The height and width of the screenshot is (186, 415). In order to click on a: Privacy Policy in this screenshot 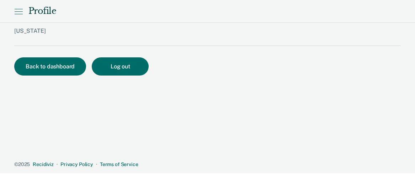, I will do `click(77, 164)`.